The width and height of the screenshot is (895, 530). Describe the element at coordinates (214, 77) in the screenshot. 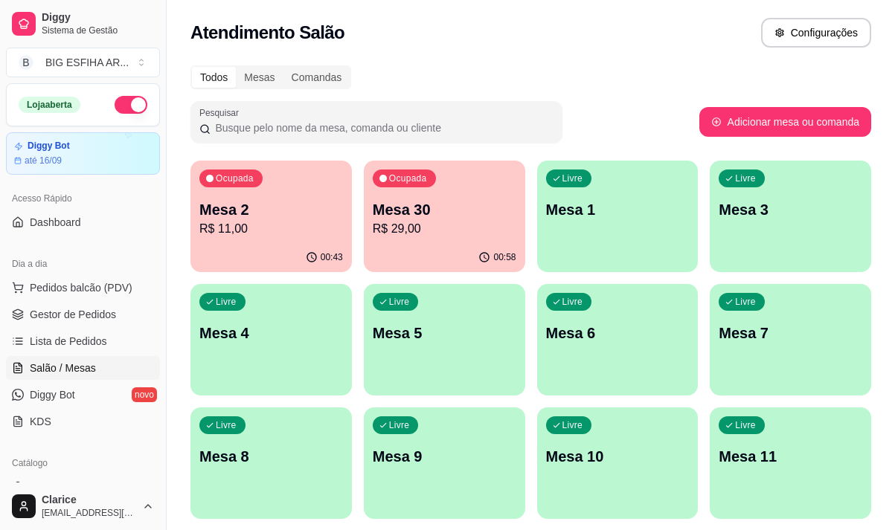

I see `div: Todos` at that location.